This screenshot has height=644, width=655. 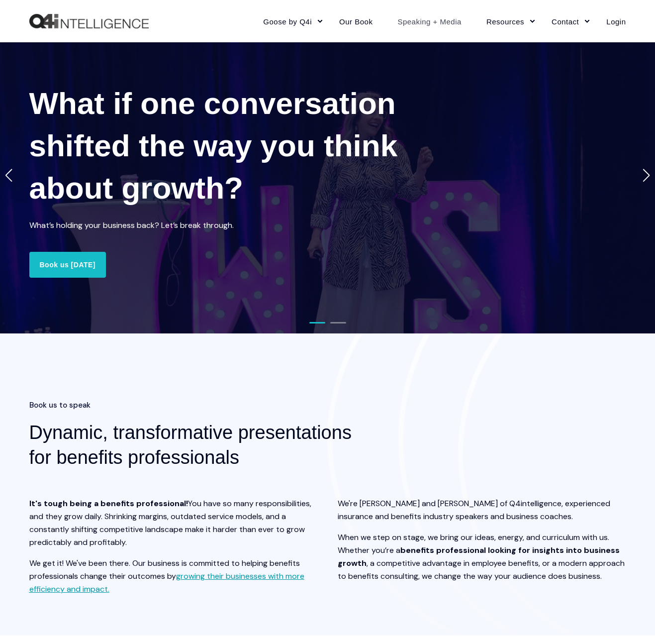 I want to click on h1: What if one conversation shifted the way you think about growth?, so click(x=228, y=145).